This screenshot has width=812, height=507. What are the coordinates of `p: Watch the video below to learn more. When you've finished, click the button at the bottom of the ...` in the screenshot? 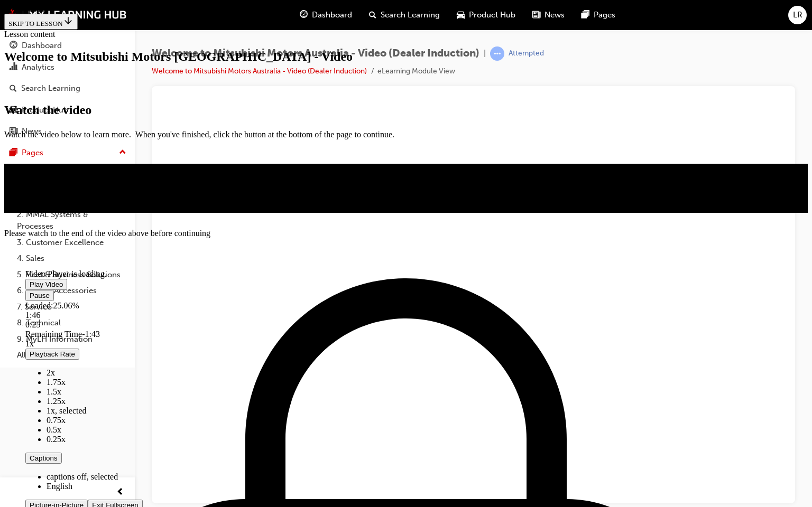 It's located at (406, 135).